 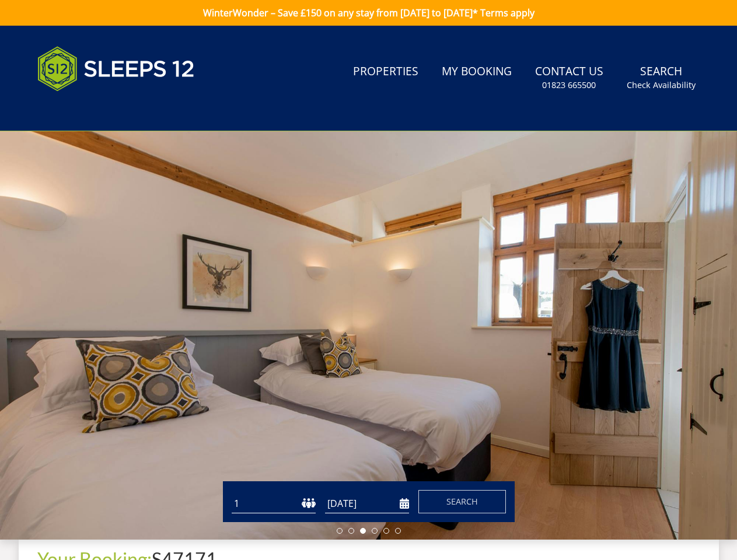 I want to click on a: My Booking, so click(x=477, y=72).